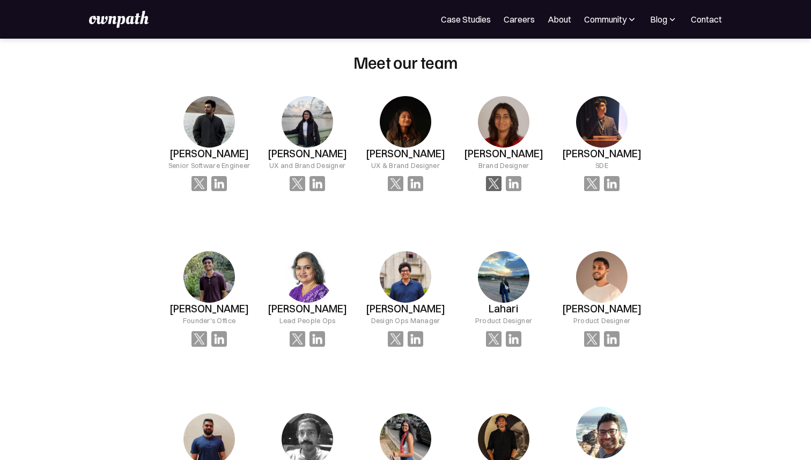 The height and width of the screenshot is (460, 811). I want to click on h3: Lahari, so click(503, 308).